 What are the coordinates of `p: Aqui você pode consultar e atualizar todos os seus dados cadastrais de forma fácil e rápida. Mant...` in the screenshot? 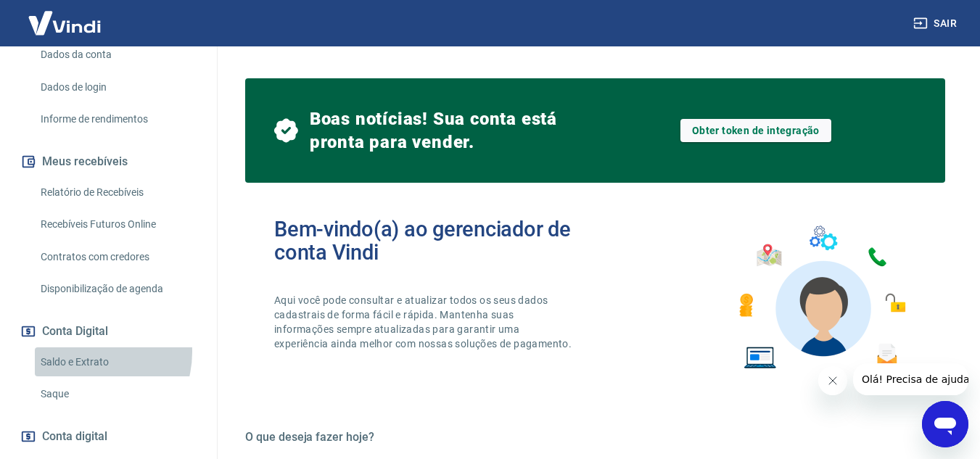 It's located at (424, 322).